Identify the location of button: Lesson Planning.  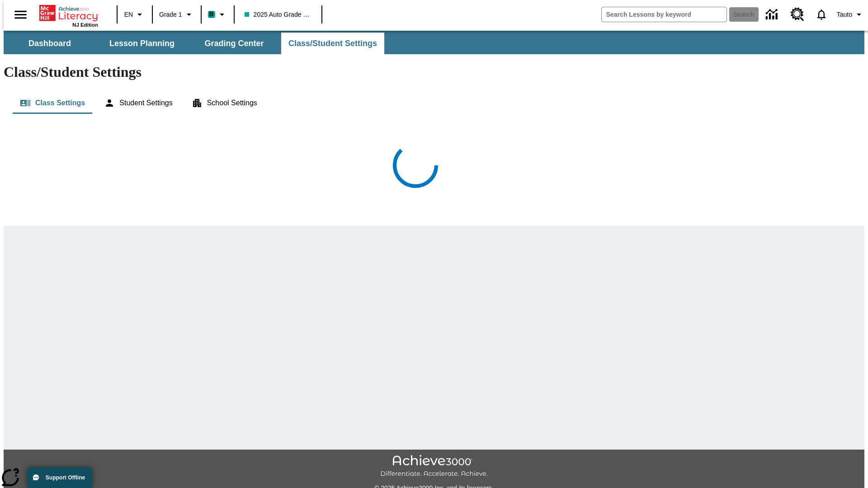
(142, 43).